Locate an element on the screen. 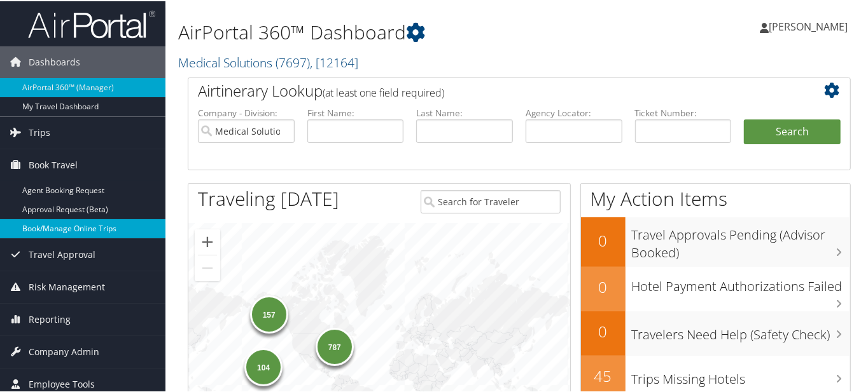  img: airportal-logo.png is located at coordinates (92, 23).